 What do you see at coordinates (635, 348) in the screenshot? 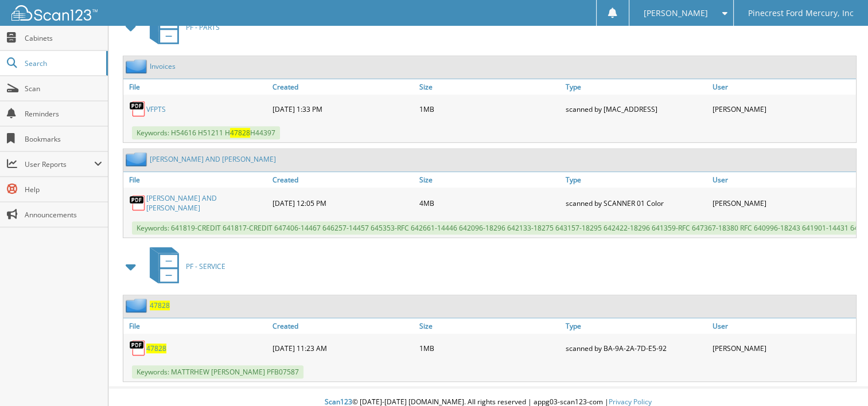
I see `div: scanned by BA-9A-2A-7D-E5-92` at bounding box center [635, 348].